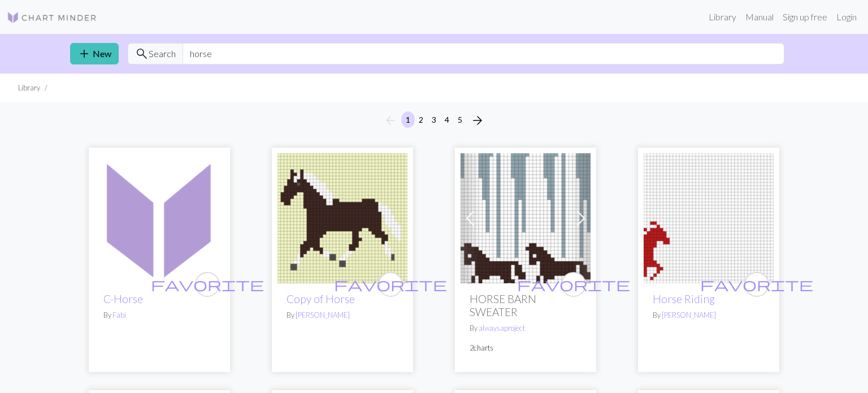 The width and height of the screenshot is (868, 393). I want to click on a: HORSE BARN SWEATER, so click(525, 217).